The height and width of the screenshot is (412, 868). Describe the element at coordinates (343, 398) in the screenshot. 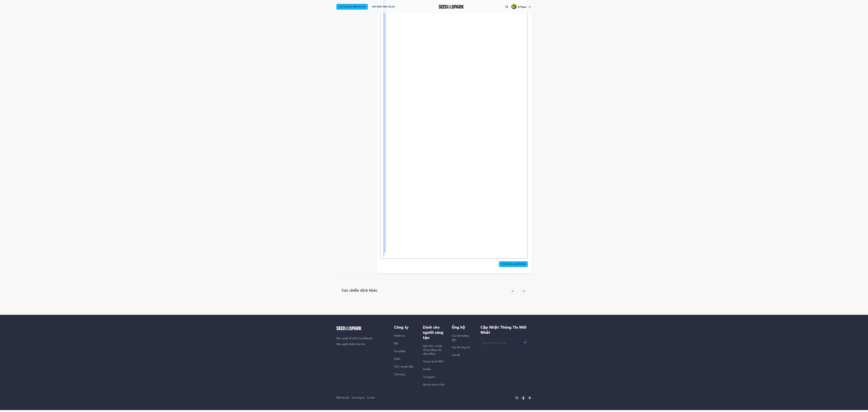

I see `font: Điều khoản` at that location.